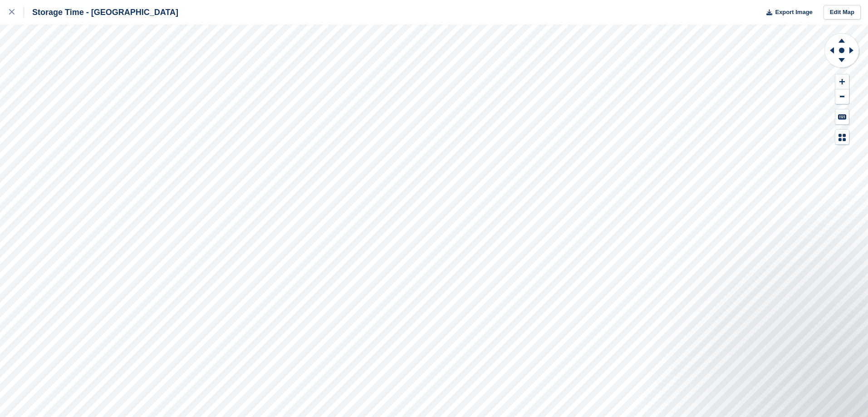  I want to click on button: Keyboard Shortcuts, so click(843, 117).